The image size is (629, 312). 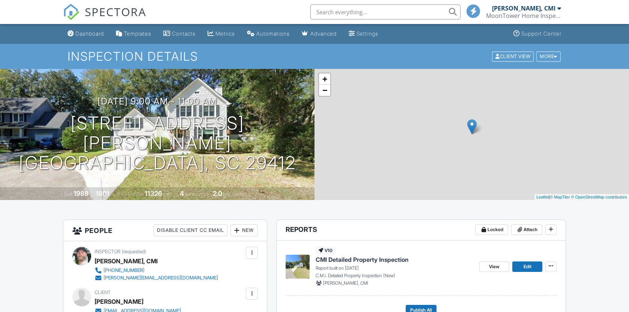 What do you see at coordinates (116, 12) in the screenshot?
I see `span: SPECTORA` at bounding box center [116, 12].